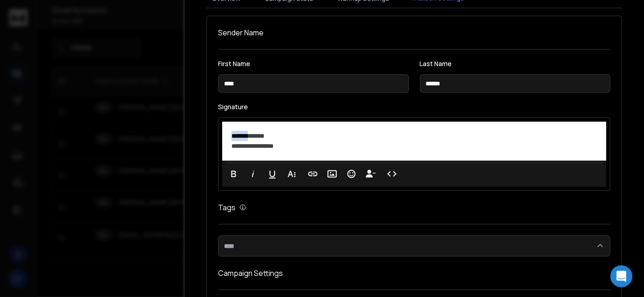  Describe the element at coordinates (313, 64) in the screenshot. I see `label: First Name` at that location.